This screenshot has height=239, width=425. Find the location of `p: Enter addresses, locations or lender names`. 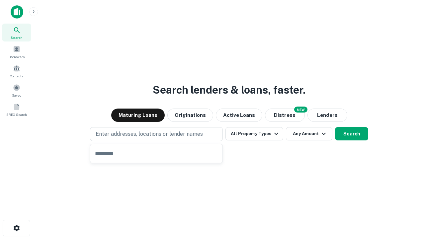

p: Enter addresses, locations or lender names is located at coordinates (149, 134).